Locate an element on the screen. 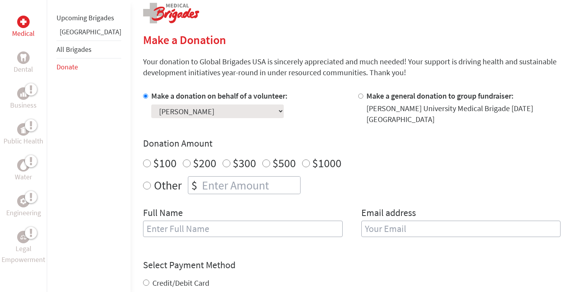 Image resolution: width=573 pixels, height=292 pixels. label: $500 is located at coordinates (284, 163).